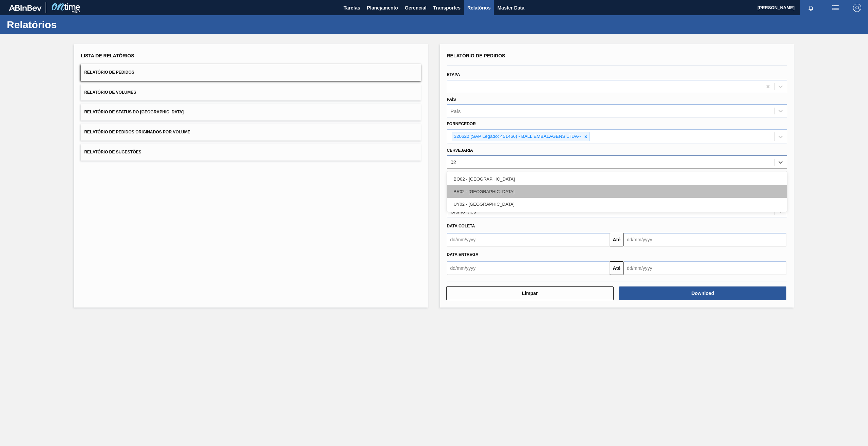 The height and width of the screenshot is (446, 868). Describe the element at coordinates (460, 151) in the screenshot. I see `label: Cervejaria` at that location.